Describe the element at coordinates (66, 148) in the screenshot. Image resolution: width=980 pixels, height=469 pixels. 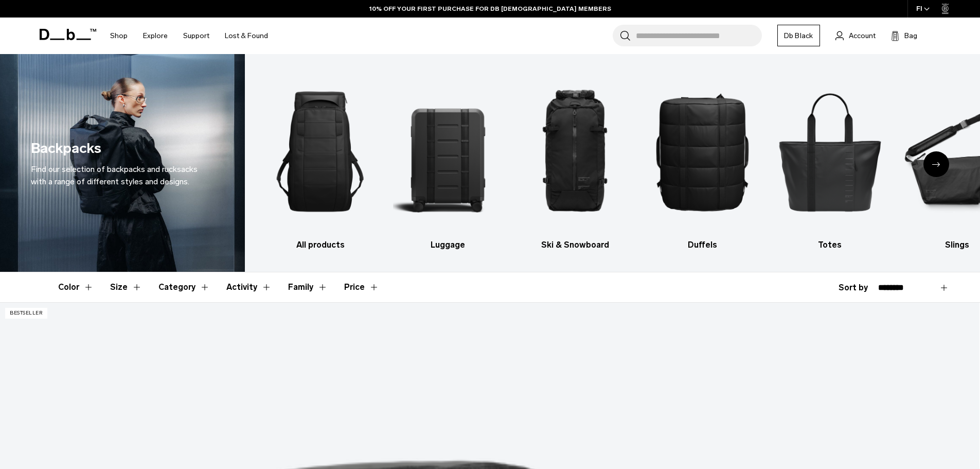
I see `h1: Backpacks` at that location.